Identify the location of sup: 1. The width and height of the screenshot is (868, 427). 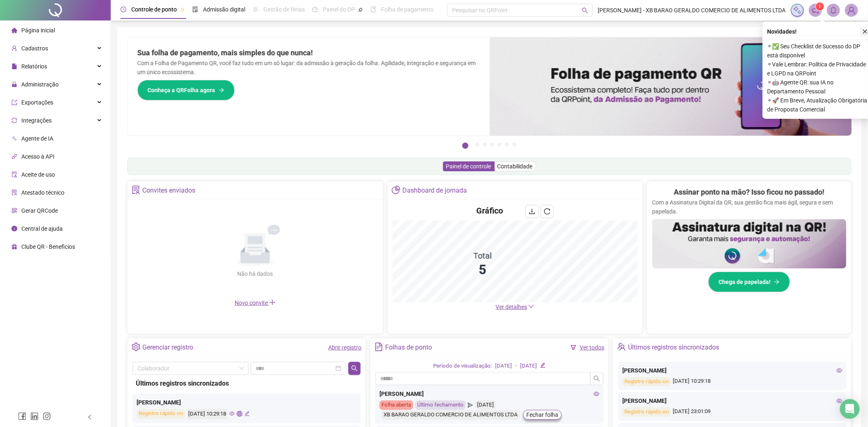
(820, 6).